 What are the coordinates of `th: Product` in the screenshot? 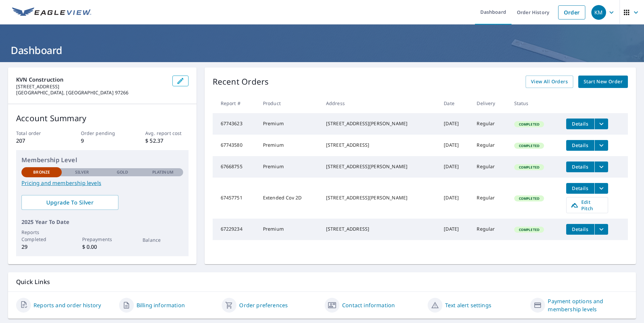 It's located at (289, 103).